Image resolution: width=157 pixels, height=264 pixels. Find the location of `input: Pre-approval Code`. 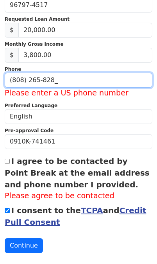

input: Pre-approval Code is located at coordinates (79, 141).